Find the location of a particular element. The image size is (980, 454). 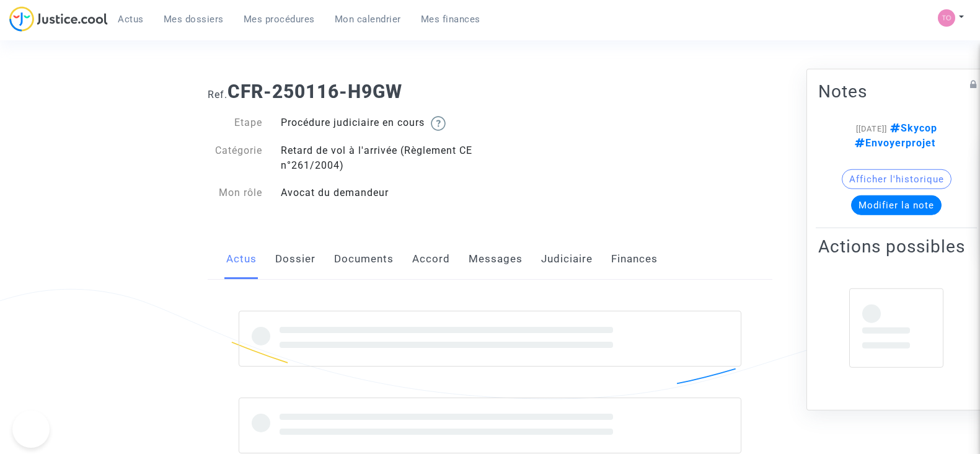

a: Mes procédures is located at coordinates (279, 19).